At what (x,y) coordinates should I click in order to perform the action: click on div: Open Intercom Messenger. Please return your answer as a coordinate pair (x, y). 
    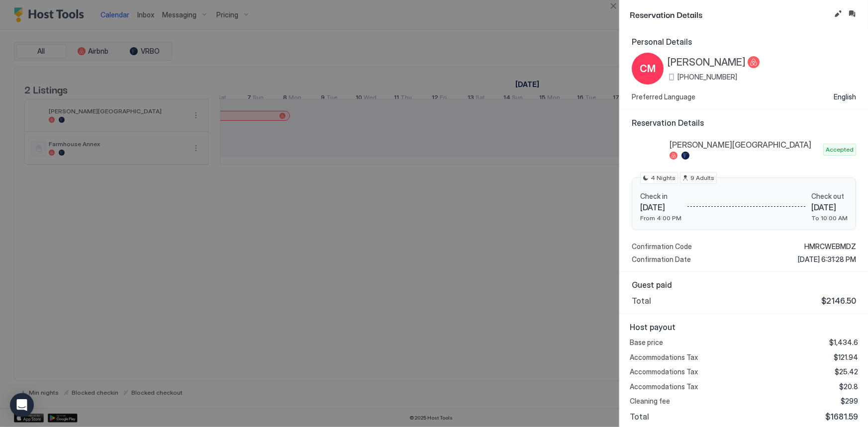
    Looking at the image, I should click on (22, 405).